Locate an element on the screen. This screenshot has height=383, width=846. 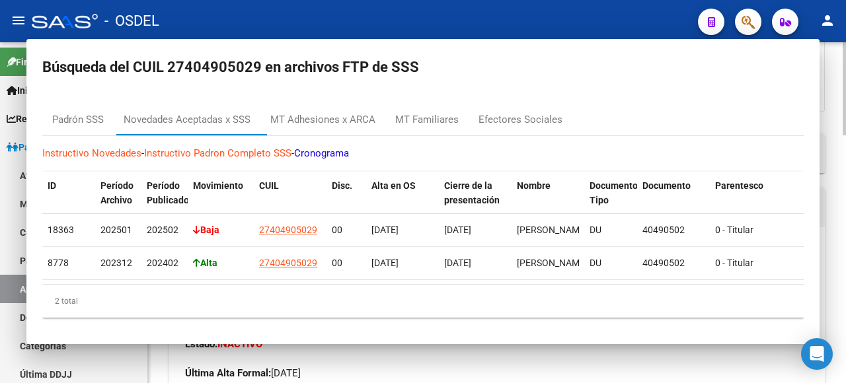
datatable-header-cell: Alta en OS is located at coordinates (403, 201).